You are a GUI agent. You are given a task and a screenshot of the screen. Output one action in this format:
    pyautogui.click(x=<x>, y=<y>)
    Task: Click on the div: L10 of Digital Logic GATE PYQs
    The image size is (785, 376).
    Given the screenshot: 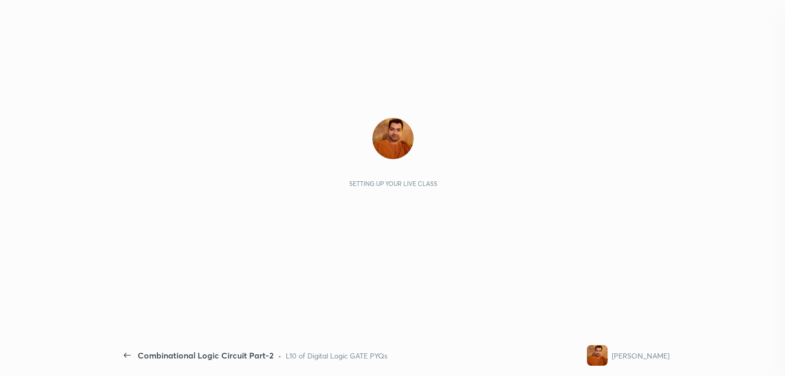 What is the action you would take?
    pyautogui.click(x=336, y=356)
    